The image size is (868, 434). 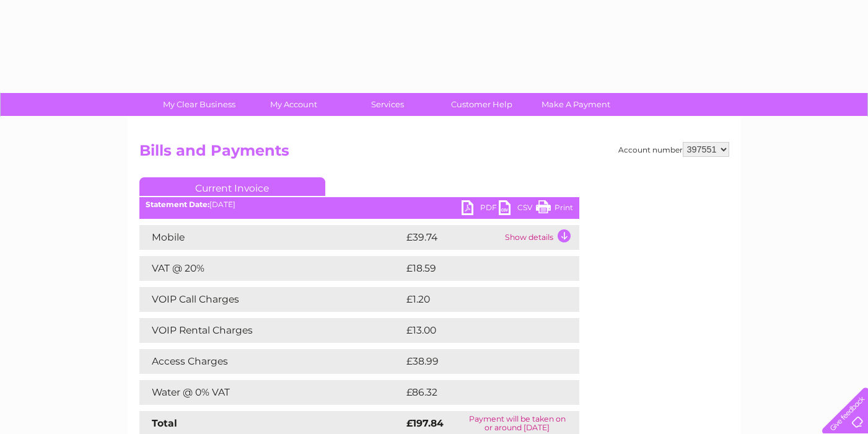 I want to click on td: £39.74, so click(x=453, y=238).